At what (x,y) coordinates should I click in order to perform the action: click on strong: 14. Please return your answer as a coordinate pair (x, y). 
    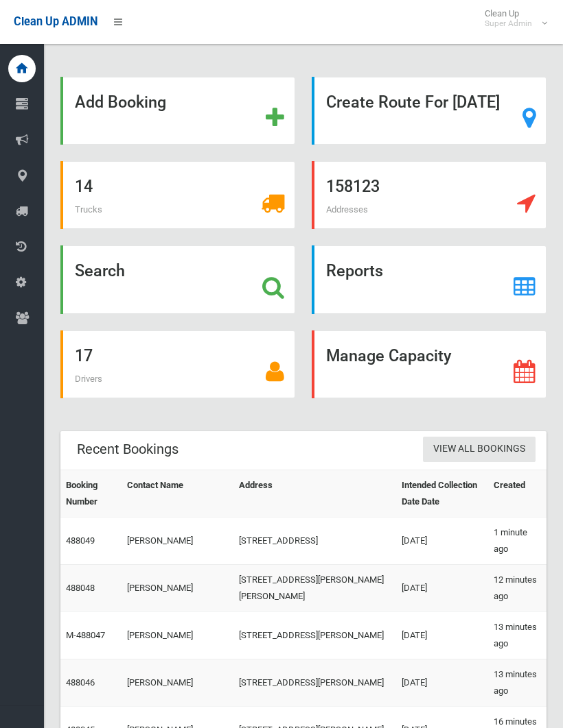
    Looking at the image, I should click on (84, 186).